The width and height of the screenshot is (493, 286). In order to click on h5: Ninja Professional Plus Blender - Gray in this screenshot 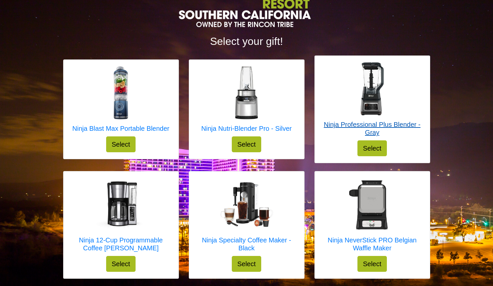, I will do `click(372, 129)`.